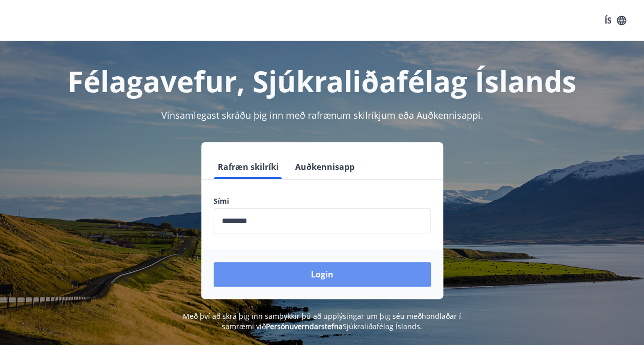  Describe the element at coordinates (322, 320) in the screenshot. I see `span: Með því að skrá þig inn samþykkir þú að upplýsingar um þig séu meðhöndlaðar í samræmi við Sjúkral...` at that location.